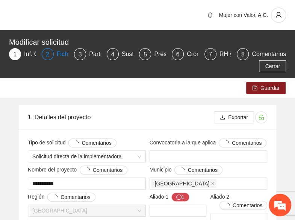 The image size is (295, 220). Describe the element at coordinates (186, 170) in the screenshot. I see `span: Municipio` at that location.